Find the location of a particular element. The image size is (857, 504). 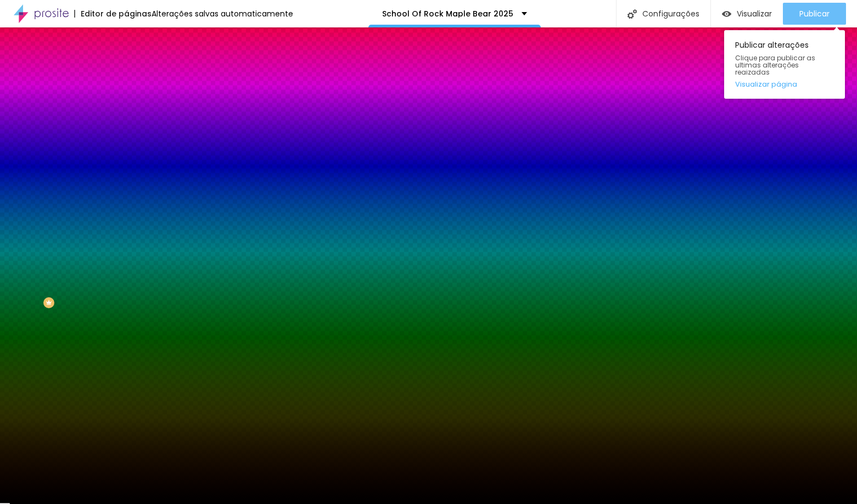

div: Publicar alterações is located at coordinates (784, 65).